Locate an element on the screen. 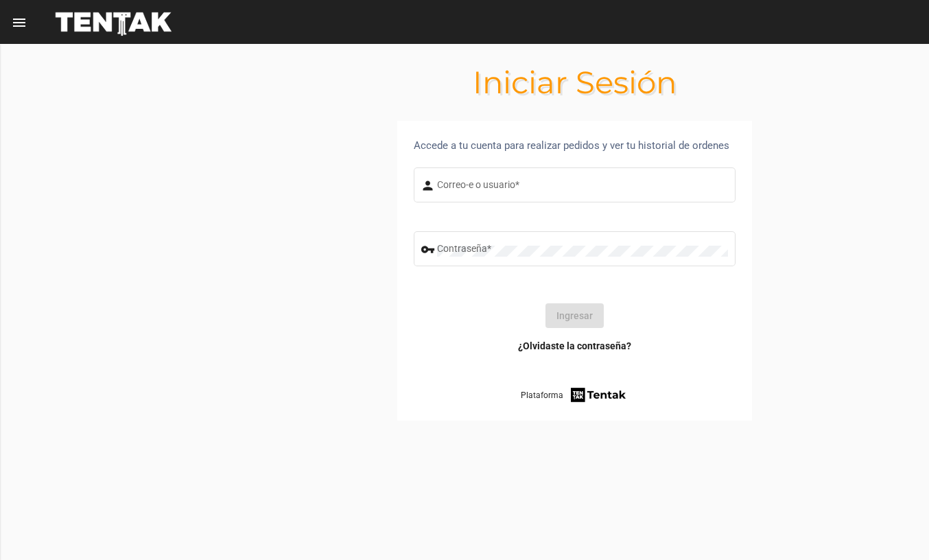 The width and height of the screenshot is (929, 560). button: Ingresar is located at coordinates (574, 316).